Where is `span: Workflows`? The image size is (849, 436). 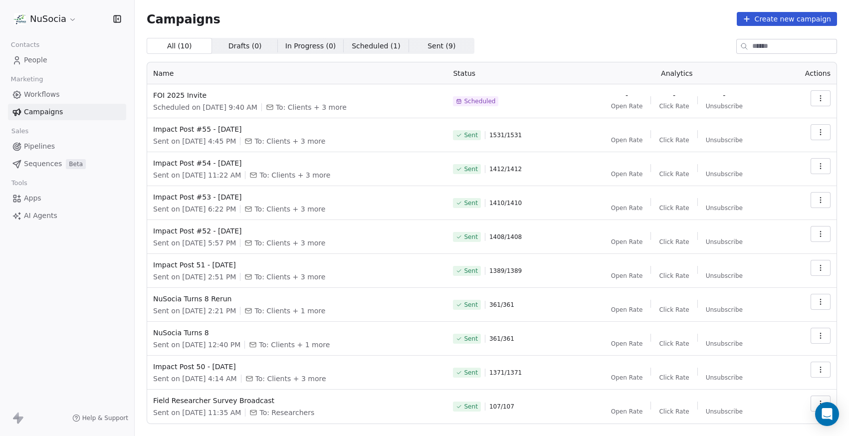 span: Workflows is located at coordinates (42, 94).